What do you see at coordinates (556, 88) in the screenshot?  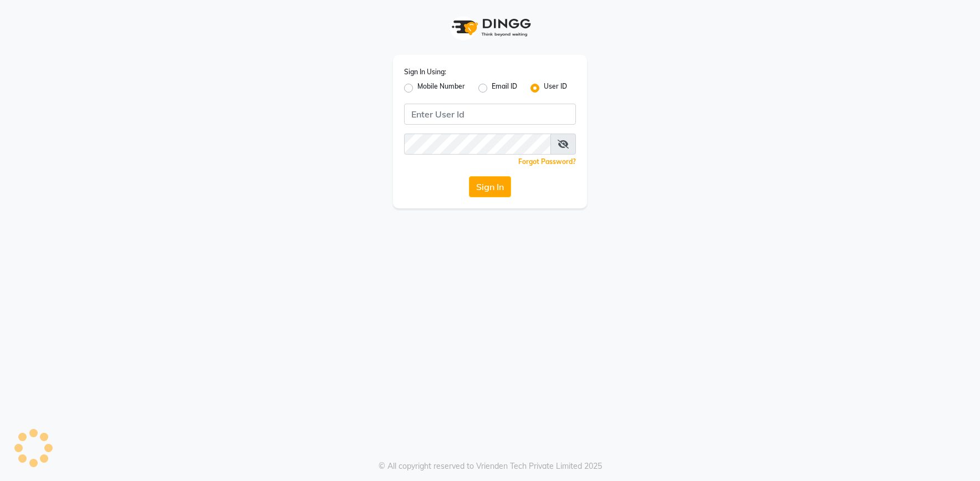 I see `label: User ID` at bounding box center [556, 88].